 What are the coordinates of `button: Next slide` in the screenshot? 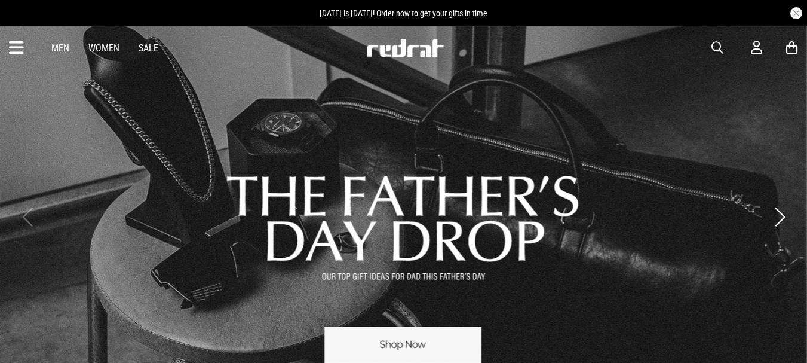 It's located at (779, 217).